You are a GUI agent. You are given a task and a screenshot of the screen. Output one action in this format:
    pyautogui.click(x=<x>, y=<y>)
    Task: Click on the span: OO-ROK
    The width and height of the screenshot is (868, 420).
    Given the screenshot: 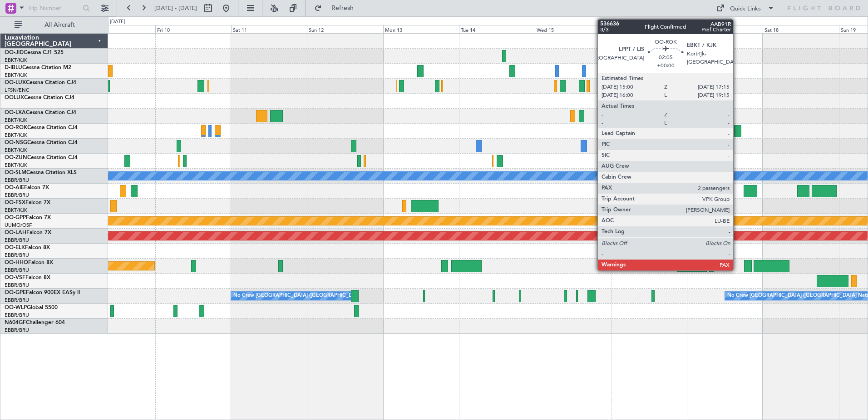 What is the action you would take?
    pyautogui.click(x=16, y=128)
    